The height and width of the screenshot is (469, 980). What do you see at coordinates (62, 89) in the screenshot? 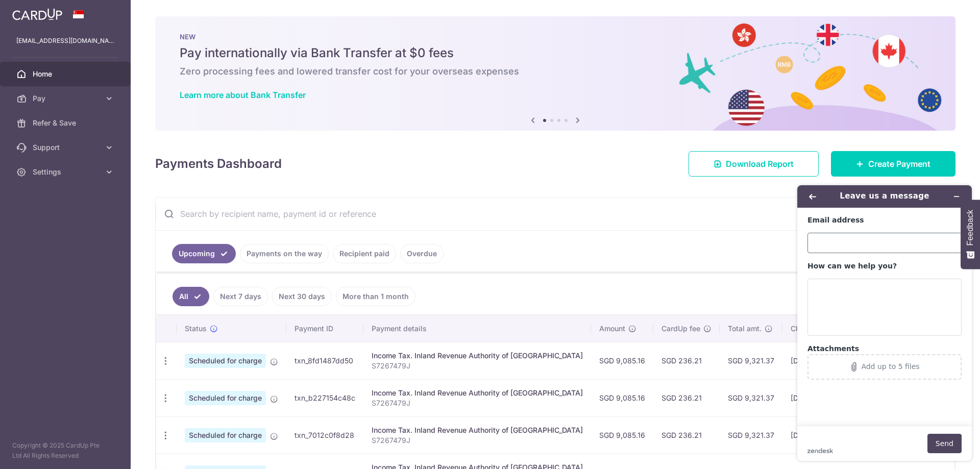
I see `strong: How can we help you?` at bounding box center [62, 89].